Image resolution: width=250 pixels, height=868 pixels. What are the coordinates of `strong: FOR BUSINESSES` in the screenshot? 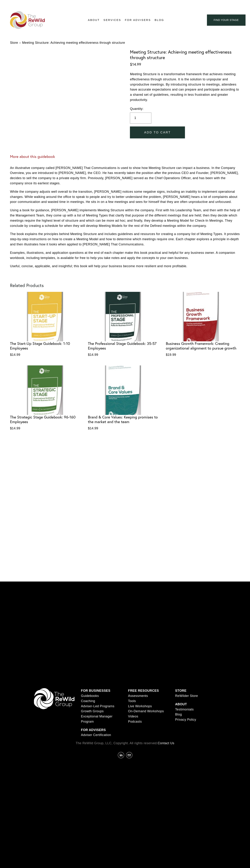 It's located at (96, 691).